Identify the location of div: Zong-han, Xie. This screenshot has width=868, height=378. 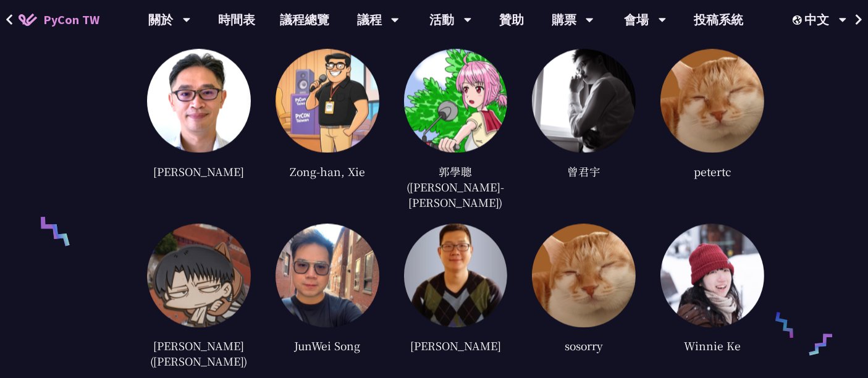
(327, 171).